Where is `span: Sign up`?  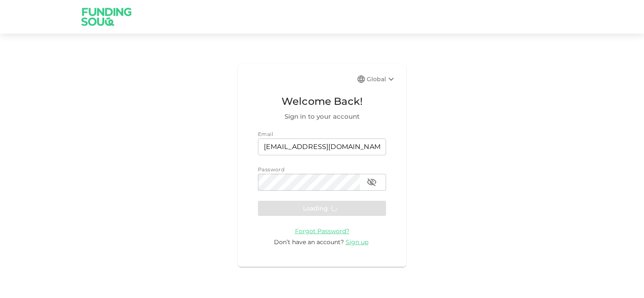
span: Sign up is located at coordinates (357, 242).